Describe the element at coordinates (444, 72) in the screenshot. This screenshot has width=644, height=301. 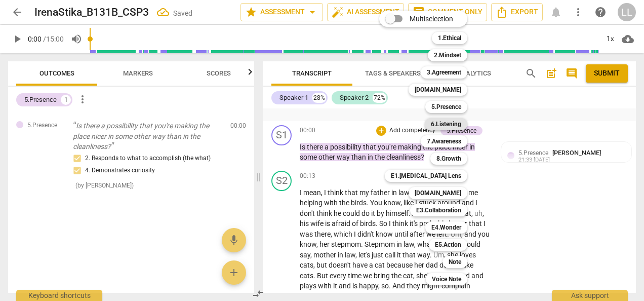
I see `b: 3.Agreement` at that location.